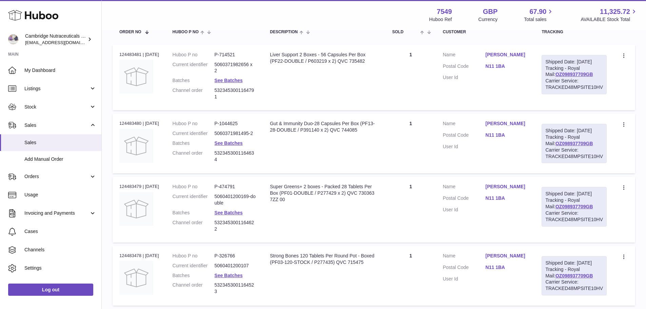 Image resolution: width=646 pixels, height=309 pixels. Describe the element at coordinates (235, 200) in the screenshot. I see `dd: 5060401200169-double` at that location.